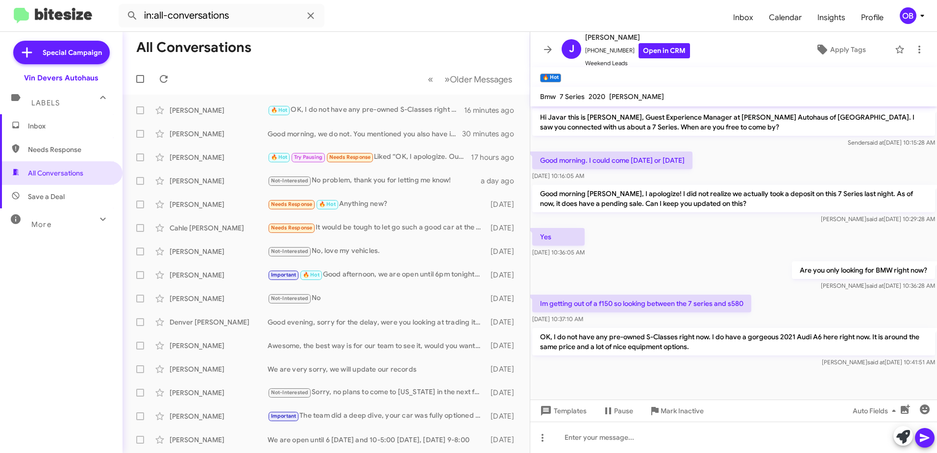  What do you see at coordinates (734, 342) in the screenshot?
I see `p: OK, I do not have any pre-owned S-Classes right now. I do have a gorgeous 2021 Audi A6 here right...` at bounding box center [734, 342].